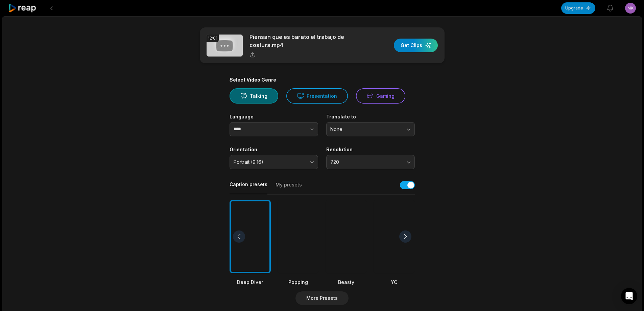  I want to click on label: Resolution, so click(370, 150).